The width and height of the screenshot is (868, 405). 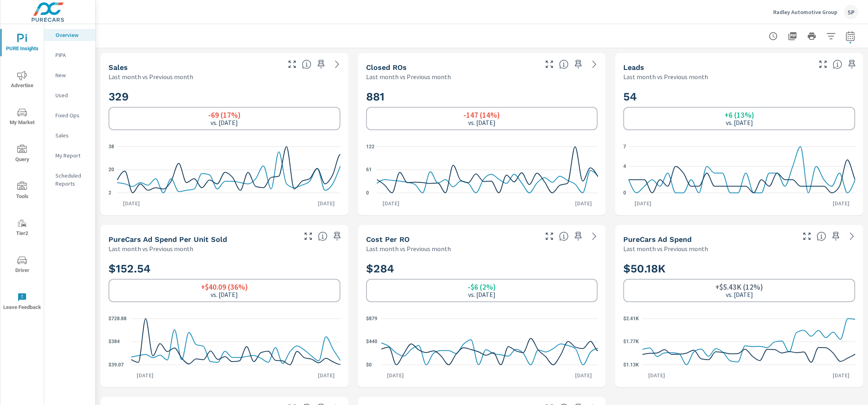 What do you see at coordinates (631, 342) in the screenshot?
I see `text: $1.77K` at bounding box center [631, 342].